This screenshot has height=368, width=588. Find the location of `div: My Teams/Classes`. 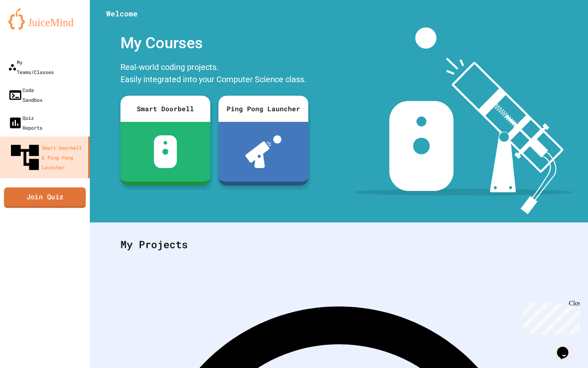

div: My Teams/Classes is located at coordinates (31, 67).